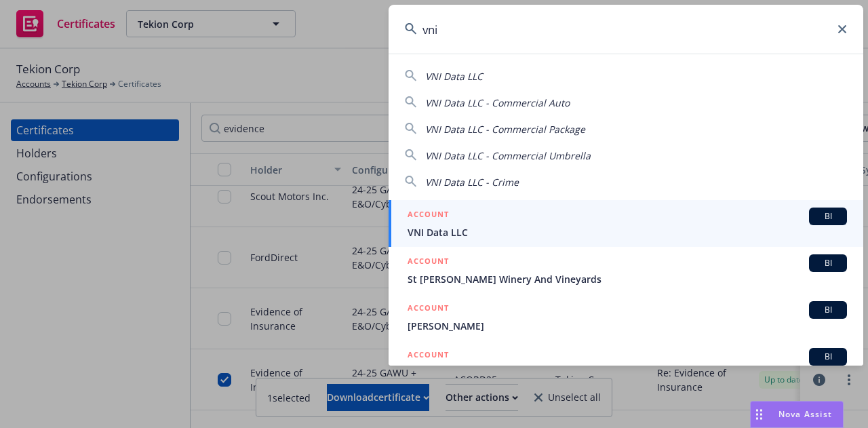  Describe the element at coordinates (758, 414) in the screenshot. I see `div: Drag to move` at that location.